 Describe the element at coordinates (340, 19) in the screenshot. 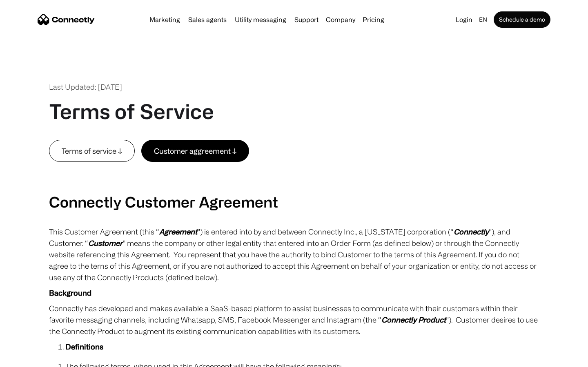

I see `div: Company` at that location.